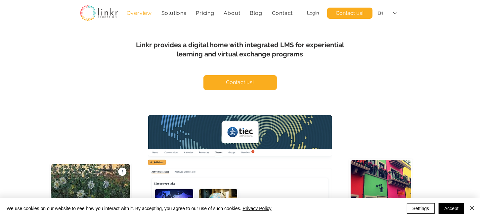  I want to click on a: Pricing, so click(205, 13).